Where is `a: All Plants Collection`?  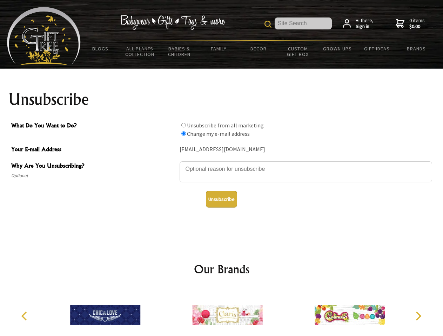
a: All Plants Collection is located at coordinates (140, 52).